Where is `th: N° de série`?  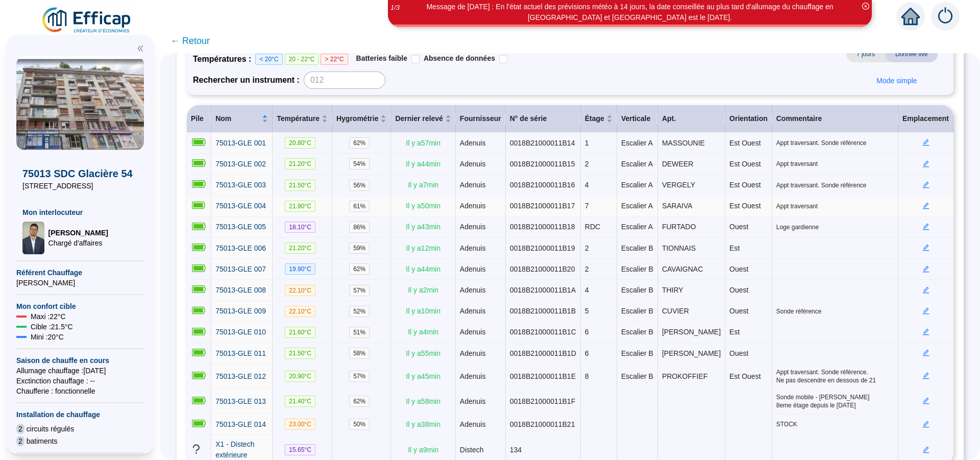
th: N° de série is located at coordinates (543, 119).